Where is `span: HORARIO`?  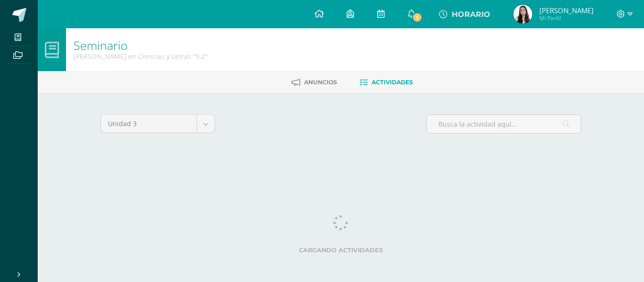
span: HORARIO is located at coordinates (470, 14).